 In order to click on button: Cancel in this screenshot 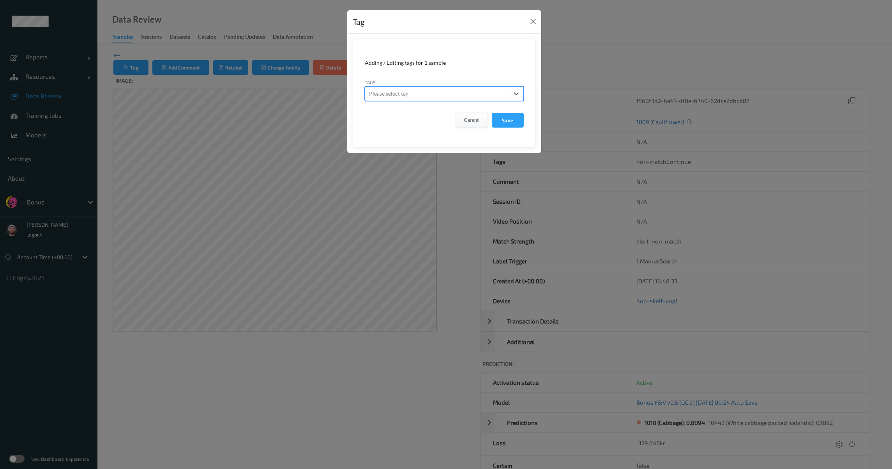, I will do `click(472, 120)`.